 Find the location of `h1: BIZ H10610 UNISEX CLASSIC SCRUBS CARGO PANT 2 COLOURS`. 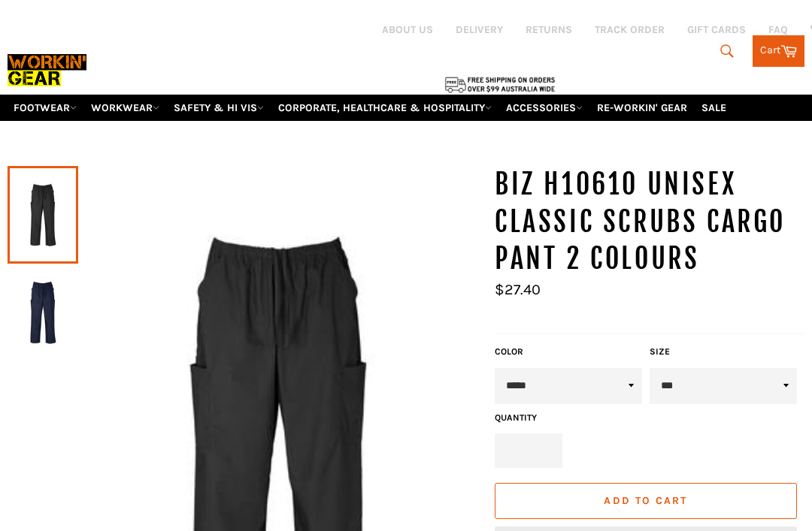

h1: BIZ H10610 UNISEX CLASSIC SCRUBS CARGO PANT 2 COLOURS is located at coordinates (649, 222).